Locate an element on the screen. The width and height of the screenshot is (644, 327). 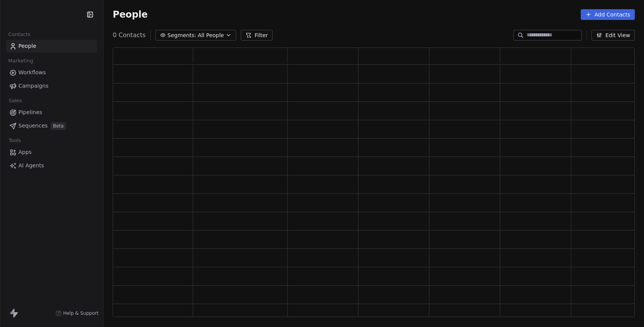
span: Sequences is located at coordinates (33, 126).